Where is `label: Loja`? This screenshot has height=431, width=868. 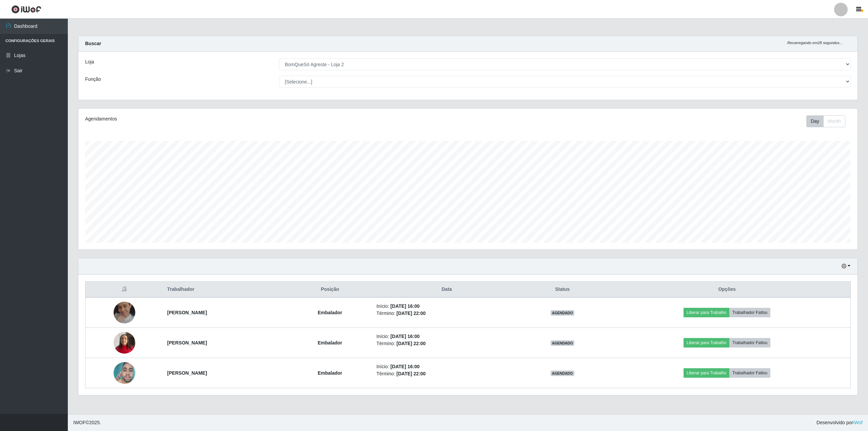 label: Loja is located at coordinates (90, 62).